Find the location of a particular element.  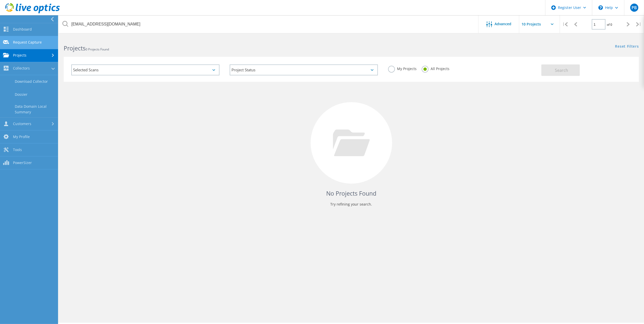

input: Search projects by name, owner, ID, company, etc is located at coordinates (269, 24).